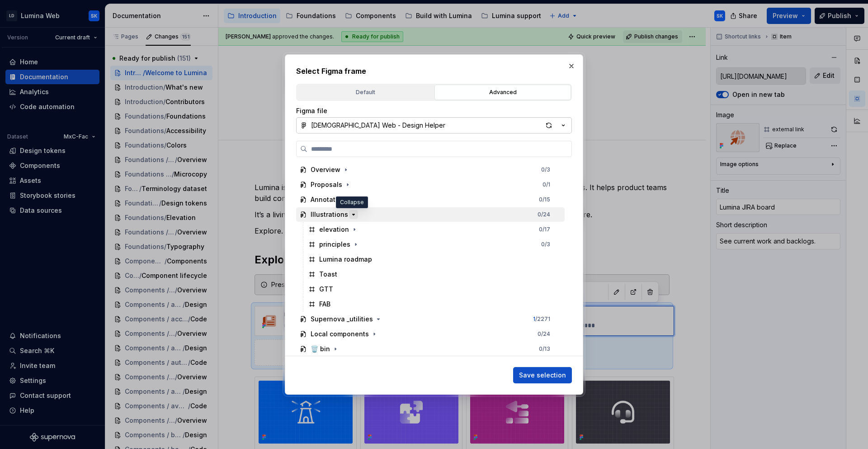 This screenshot has height=449, width=868. Describe the element at coordinates (326, 289) in the screenshot. I see `div: GTT` at that location.